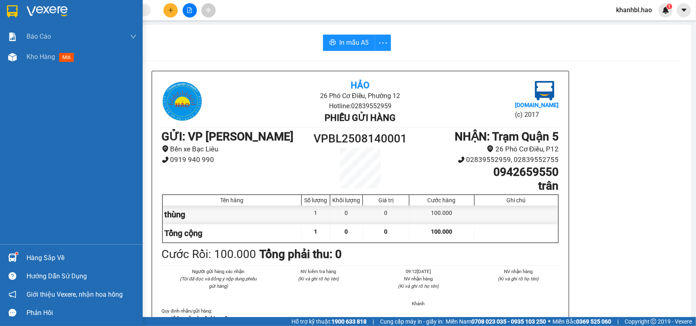  What do you see at coordinates (383, 43) in the screenshot?
I see `button: more` at bounding box center [383, 43].